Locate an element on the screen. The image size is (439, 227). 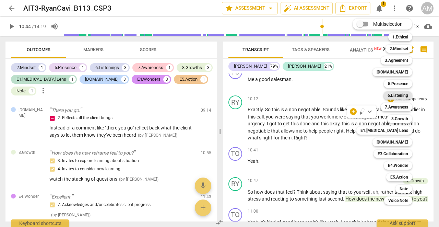
b: 2.Mindset is located at coordinates (399, 49).